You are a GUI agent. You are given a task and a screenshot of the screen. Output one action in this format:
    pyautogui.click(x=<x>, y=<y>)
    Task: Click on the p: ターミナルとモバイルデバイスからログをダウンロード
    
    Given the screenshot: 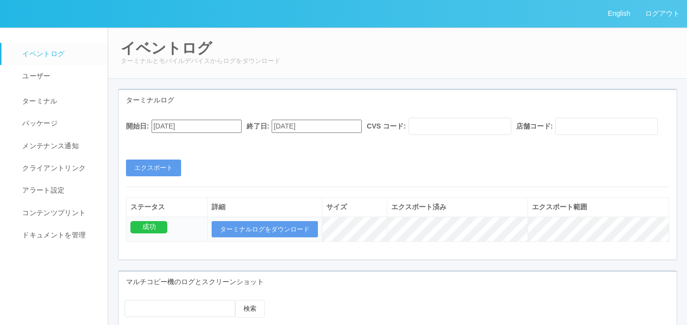 What is the action you would take?
    pyautogui.click(x=398, y=61)
    